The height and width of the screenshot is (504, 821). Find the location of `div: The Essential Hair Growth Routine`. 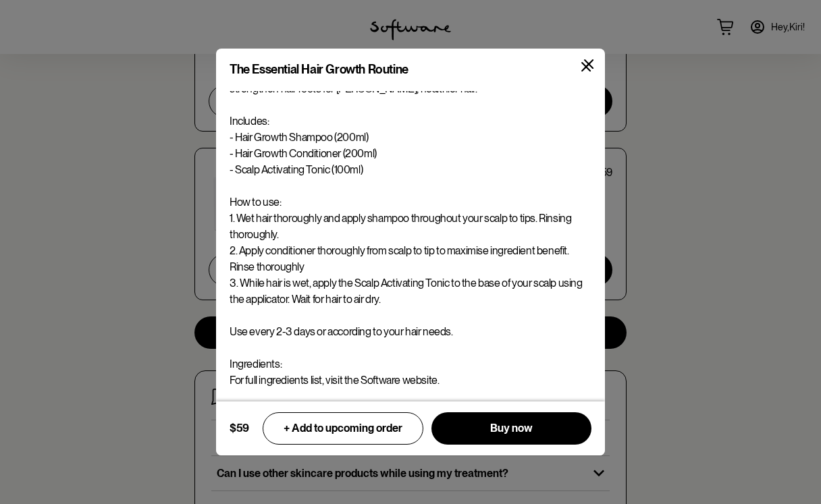

div: The Essential Hair Growth Routine is located at coordinates (319, 70).